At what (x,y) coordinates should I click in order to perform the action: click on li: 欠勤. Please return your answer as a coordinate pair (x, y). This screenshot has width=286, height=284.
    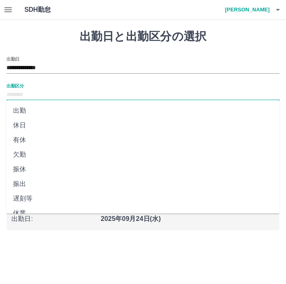
    Looking at the image, I should click on (143, 154).